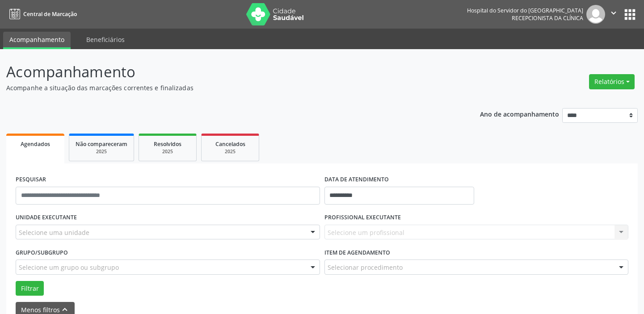 The width and height of the screenshot is (644, 314). What do you see at coordinates (50, 13) in the screenshot?
I see `span: Central de Marcação` at bounding box center [50, 13].